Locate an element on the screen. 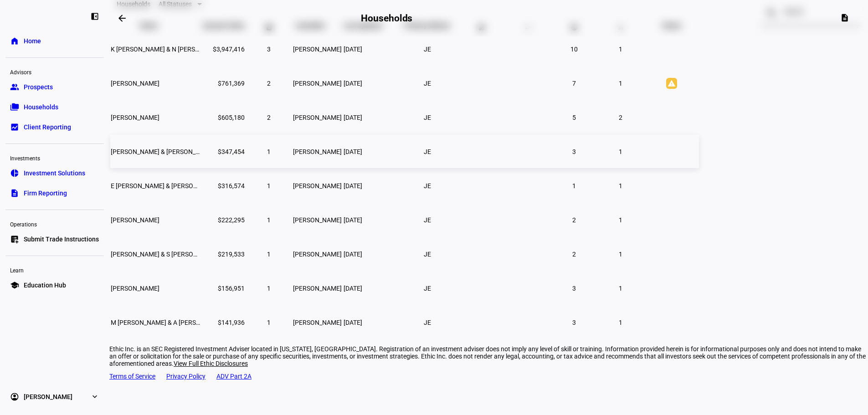 Image resolution: width=868 pixels, height=415 pixels. a: pie_chartInvestment Solutions is located at coordinates (54, 174).